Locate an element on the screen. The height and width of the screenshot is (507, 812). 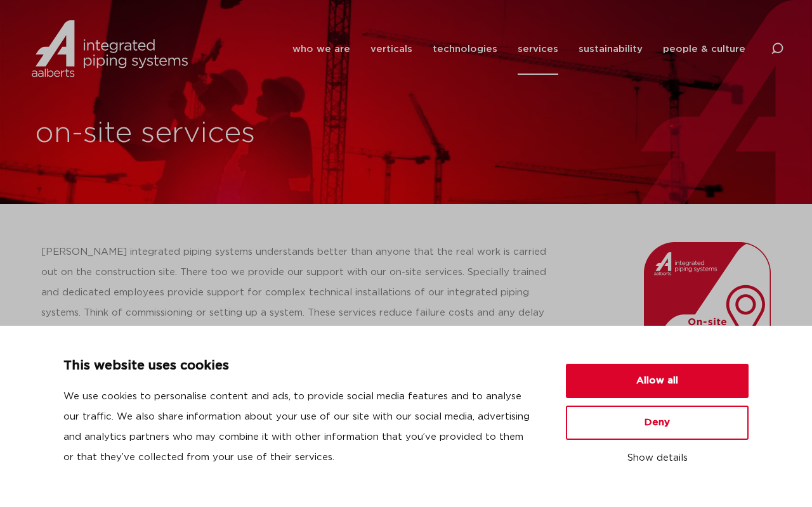
a: sustainability is located at coordinates (610, 49).